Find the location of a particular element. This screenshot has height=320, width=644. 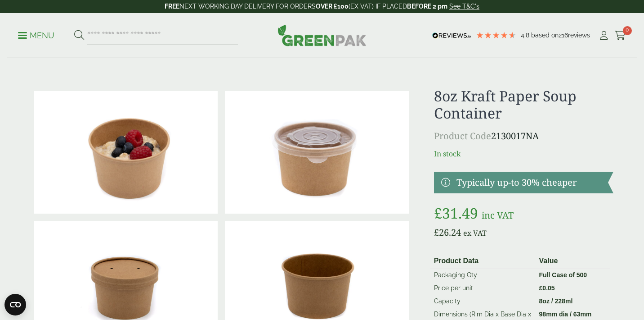

th: Value is located at coordinates (572, 261).